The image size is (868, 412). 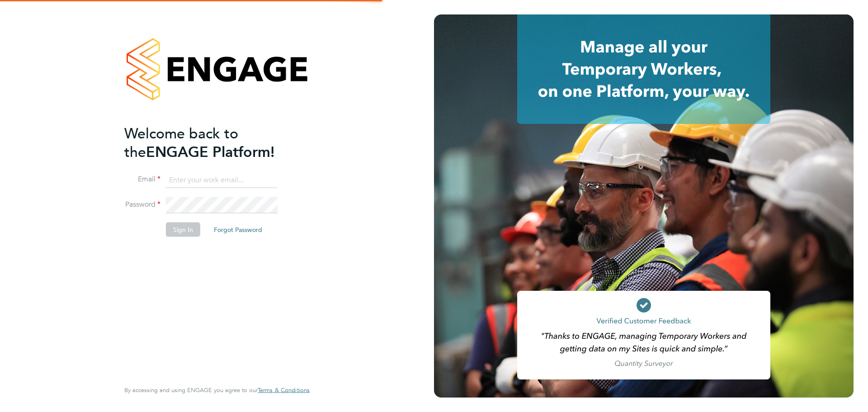 What do you see at coordinates (213, 143) in the screenshot?
I see `h2: ENGAGE Platform!` at bounding box center [213, 143].